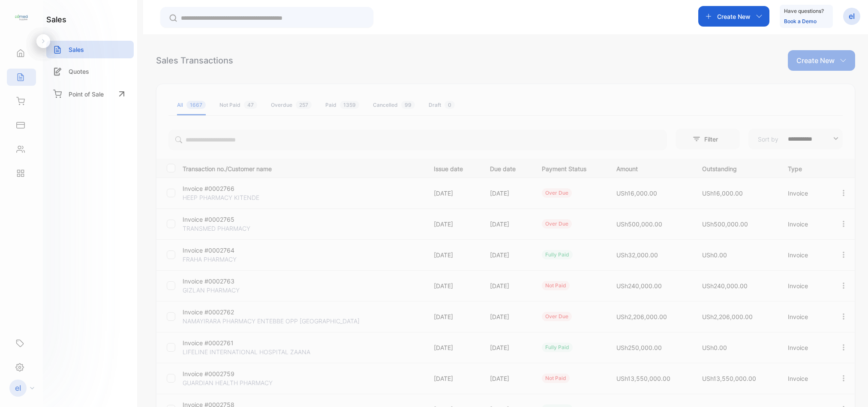 The height and width of the screenshot is (407, 868). I want to click on div: Cancelled, so click(394, 105).